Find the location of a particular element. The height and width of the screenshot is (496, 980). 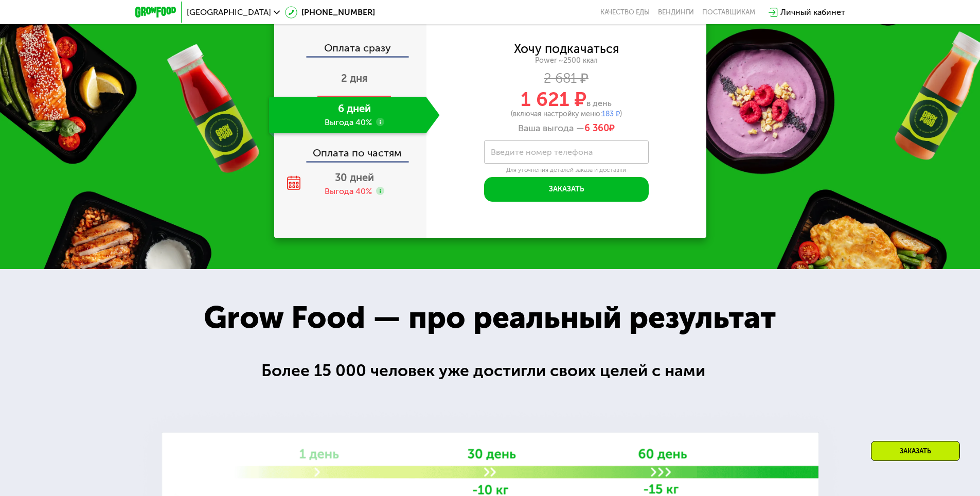

span: 2 дня is located at coordinates (354, 78).